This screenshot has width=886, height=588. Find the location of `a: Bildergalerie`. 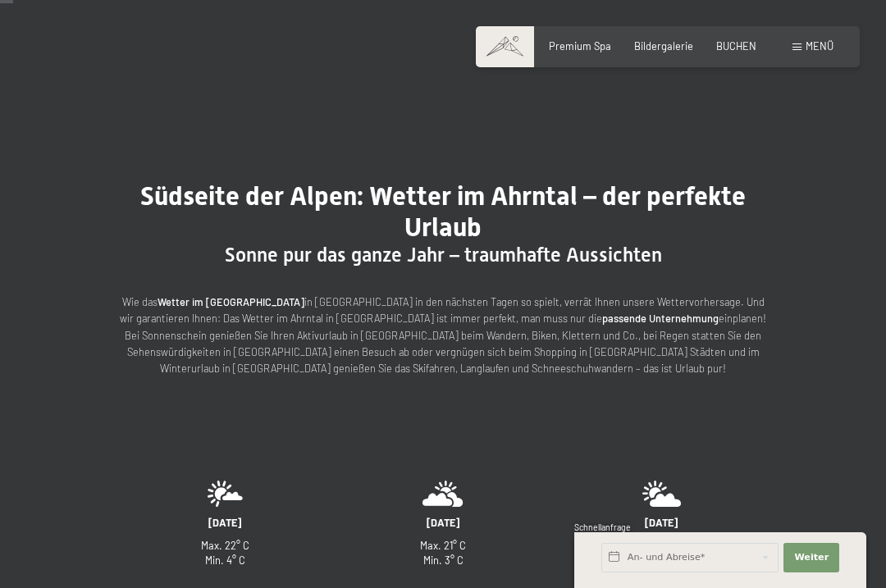

a: Bildergalerie is located at coordinates (663, 46).